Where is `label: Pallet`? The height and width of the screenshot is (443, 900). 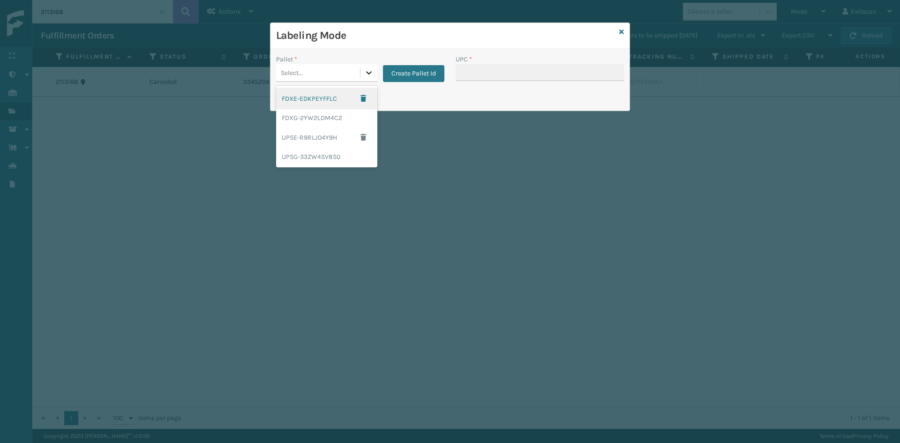 label: Pallet is located at coordinates (286, 59).